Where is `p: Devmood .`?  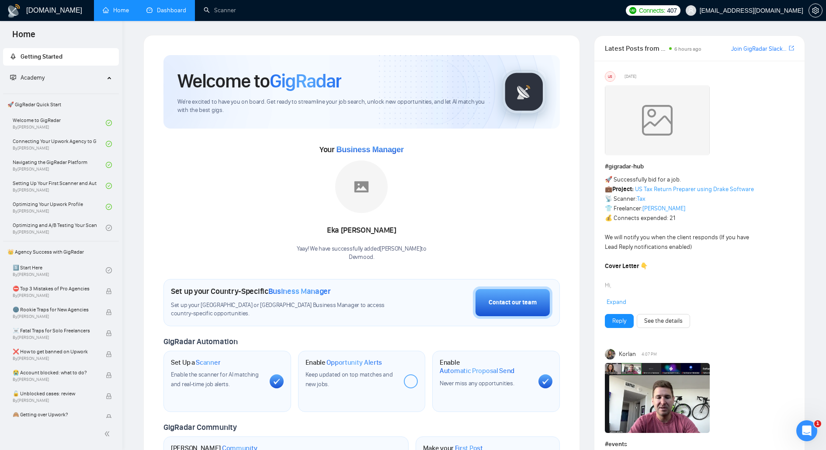 p: Devmood . is located at coordinates (361, 257).